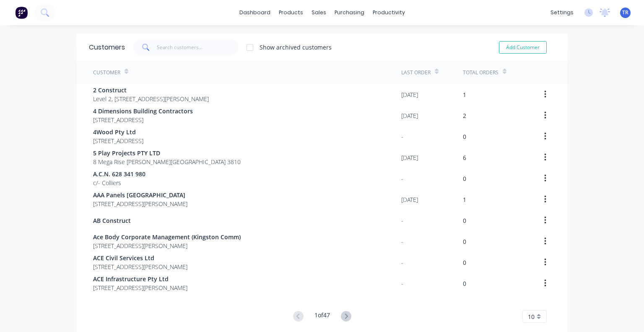 Image resolution: width=644 pixels, height=332 pixels. What do you see at coordinates (198, 47) in the screenshot?
I see `input: Search customers...` at bounding box center [198, 47].